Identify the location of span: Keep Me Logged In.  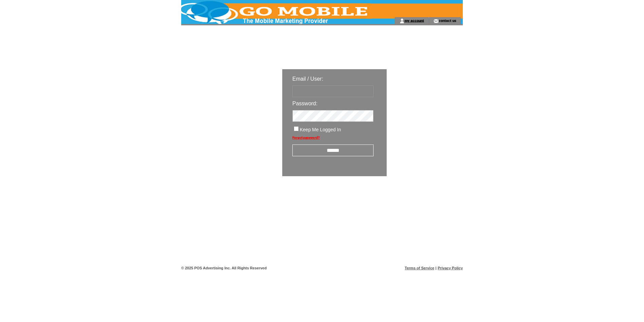
(321, 130).